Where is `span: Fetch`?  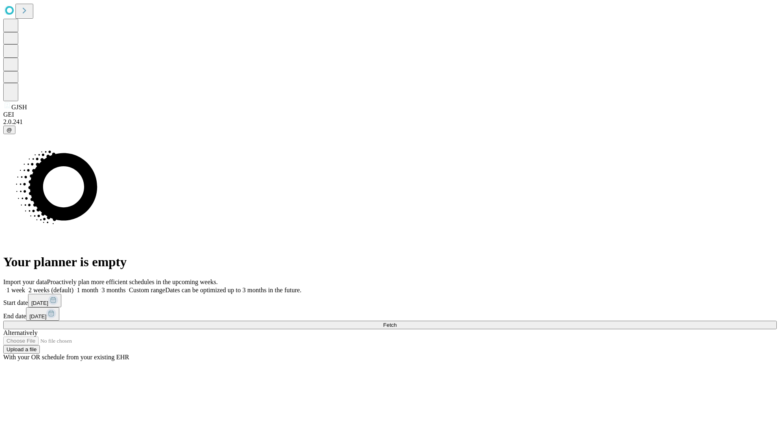
span: Fetch is located at coordinates (390, 325).